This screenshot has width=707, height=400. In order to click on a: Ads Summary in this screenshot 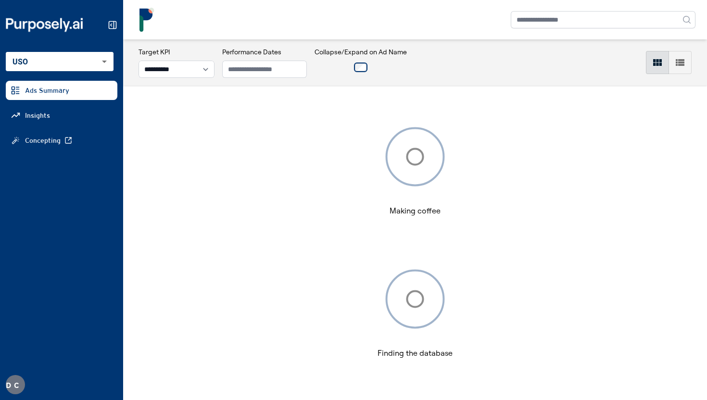, I will do `click(62, 90)`.